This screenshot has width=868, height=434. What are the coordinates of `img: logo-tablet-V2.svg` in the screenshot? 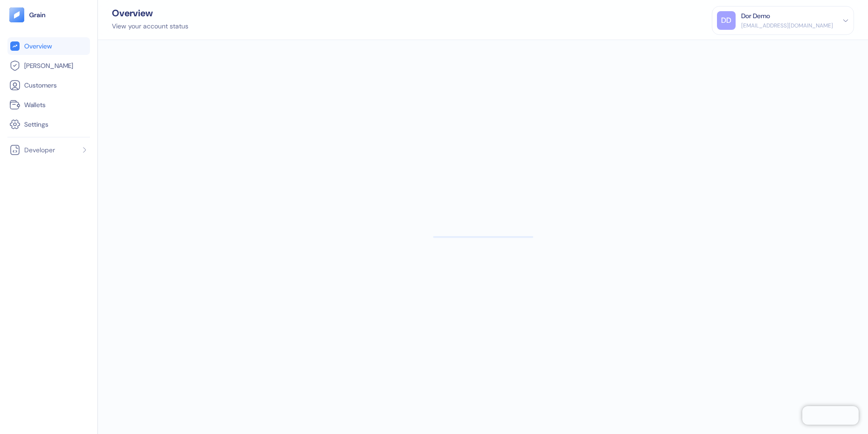 It's located at (17, 15).